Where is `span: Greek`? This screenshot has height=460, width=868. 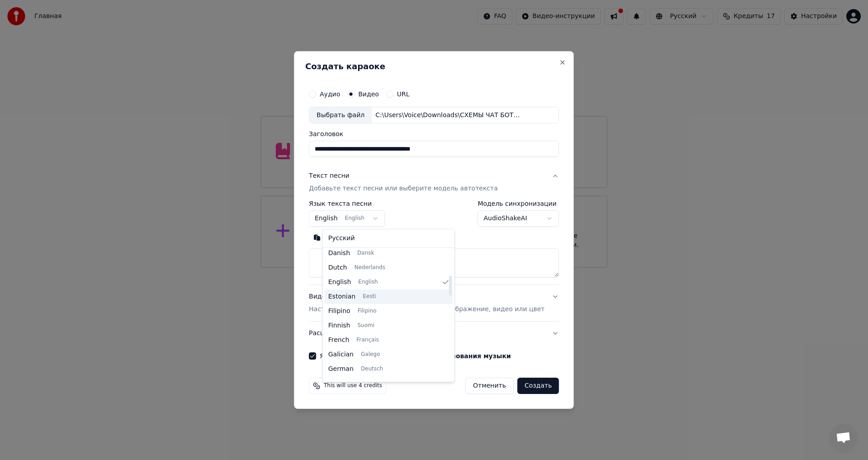 span: Greek is located at coordinates (338, 384).